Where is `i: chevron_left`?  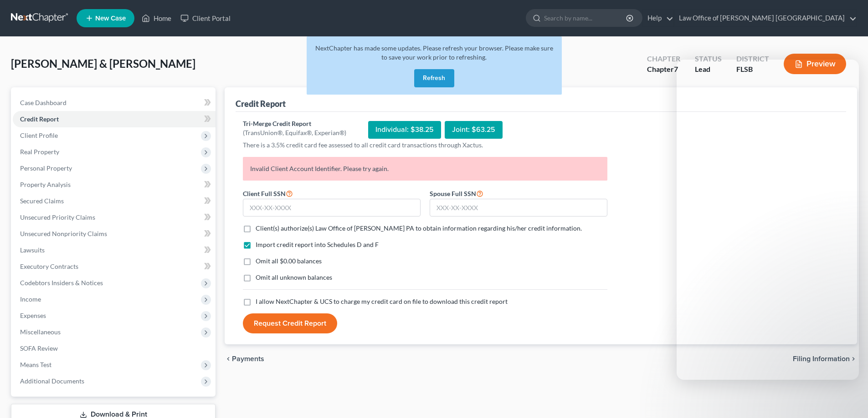
i: chevron_left is located at coordinates (228, 359).